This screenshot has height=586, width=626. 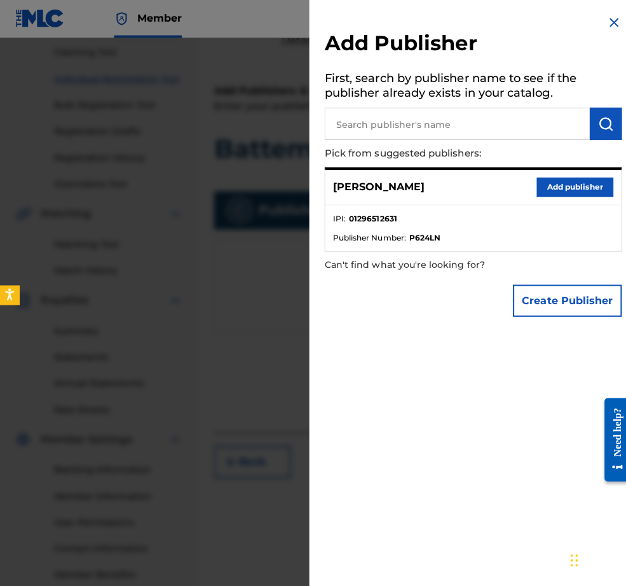 I want to click on div: Need help?, so click(x=22, y=45).